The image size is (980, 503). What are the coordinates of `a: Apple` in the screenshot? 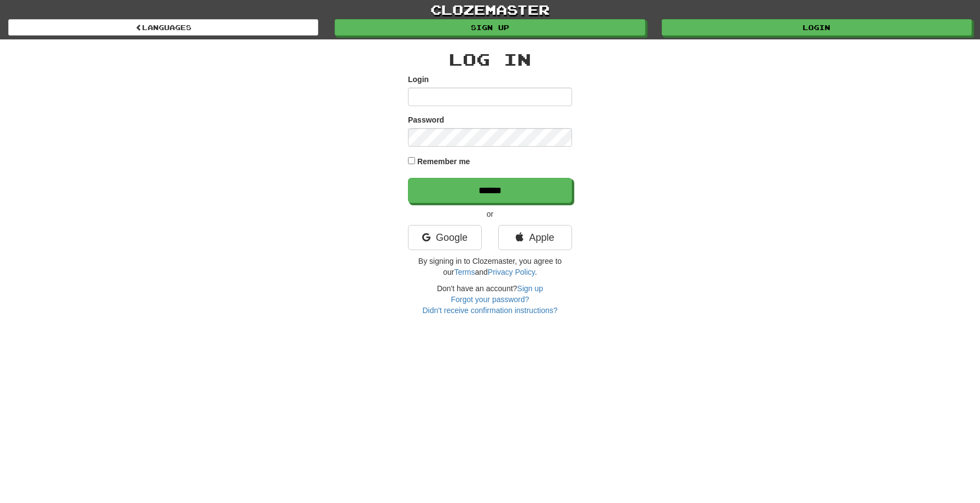 It's located at (534, 238).